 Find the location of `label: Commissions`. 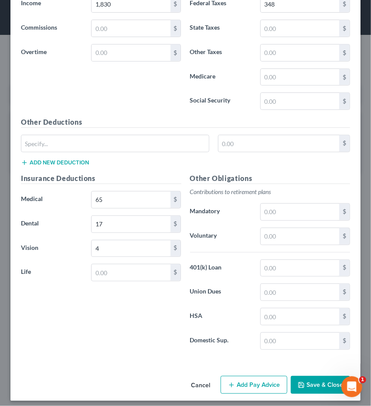

label: Commissions is located at coordinates (51, 28).